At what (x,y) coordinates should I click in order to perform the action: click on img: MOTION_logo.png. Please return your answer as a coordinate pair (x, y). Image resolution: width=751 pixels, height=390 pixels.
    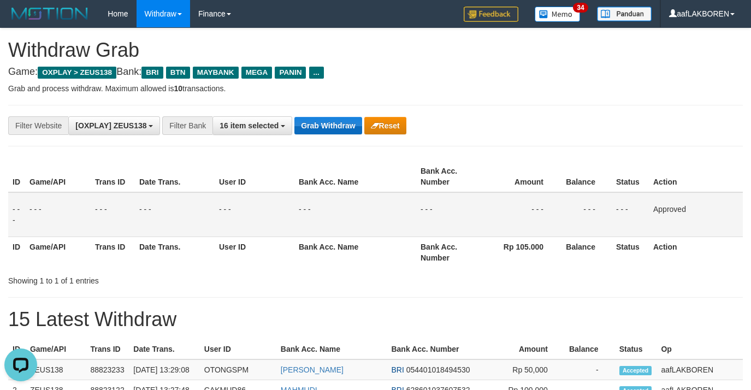
    Looking at the image, I should click on (50, 14).